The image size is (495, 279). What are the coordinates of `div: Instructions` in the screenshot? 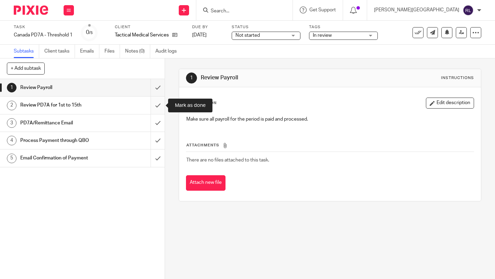 It's located at (457, 78).